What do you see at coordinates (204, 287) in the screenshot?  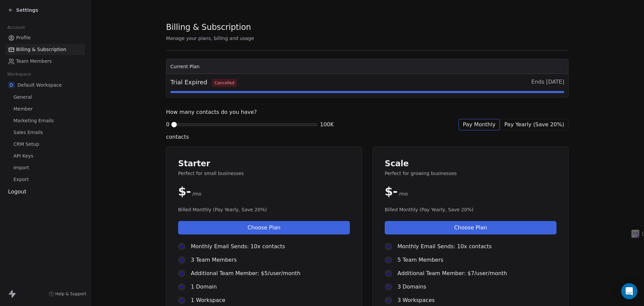 I see `span: 1 Domain` at bounding box center [204, 287].